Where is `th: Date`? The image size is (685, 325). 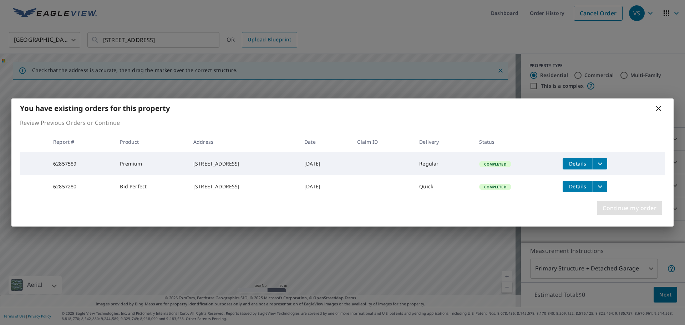
th: Date is located at coordinates (325, 142).